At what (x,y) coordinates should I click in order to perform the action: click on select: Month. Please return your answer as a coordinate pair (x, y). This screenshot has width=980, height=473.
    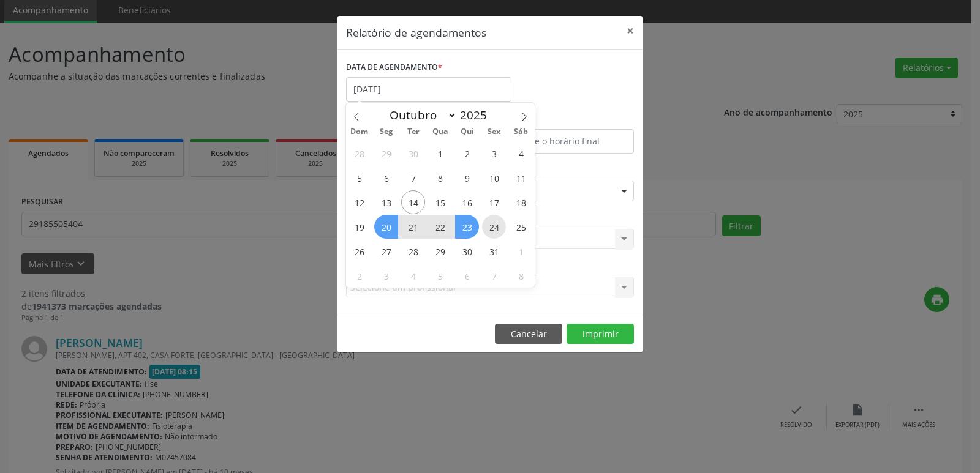
    Looking at the image, I should click on (420, 115).